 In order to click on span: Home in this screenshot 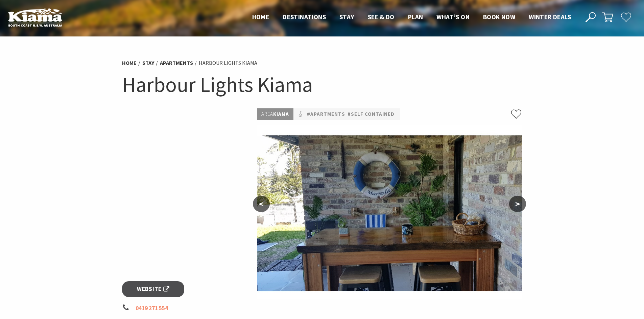, I will do `click(260, 17)`.